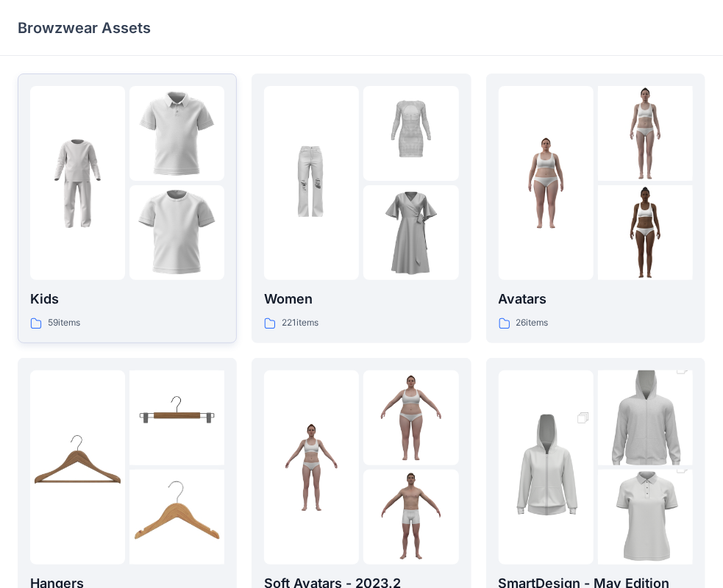 The height and width of the screenshot is (588, 723). Describe the element at coordinates (361, 208) in the screenshot. I see `a: folder 1folder 2folder 3Women221items` at that location.